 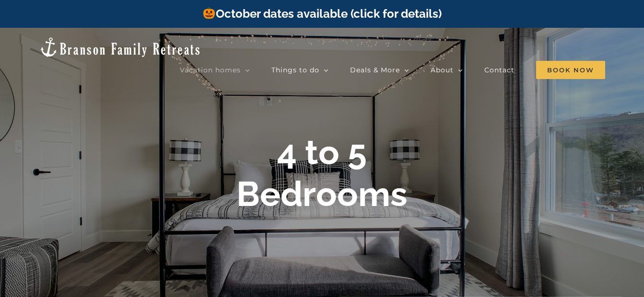 I want to click on nav: Main Menu, so click(x=392, y=70).